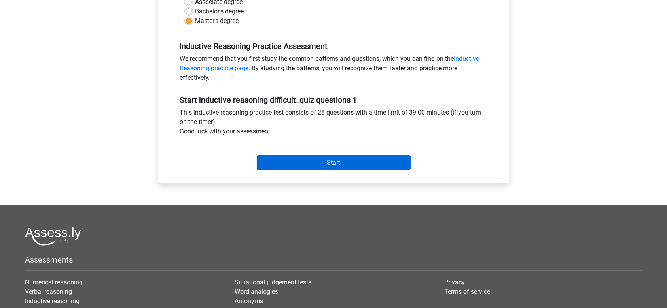 Image resolution: width=667 pixels, height=308 pixels. Describe the element at coordinates (467, 292) in the screenshot. I see `a: Terms of service` at that location.